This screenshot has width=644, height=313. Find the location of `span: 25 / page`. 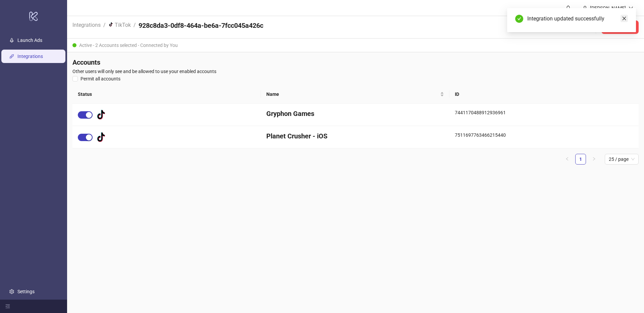

span: 25 / page is located at coordinates (622, 159).